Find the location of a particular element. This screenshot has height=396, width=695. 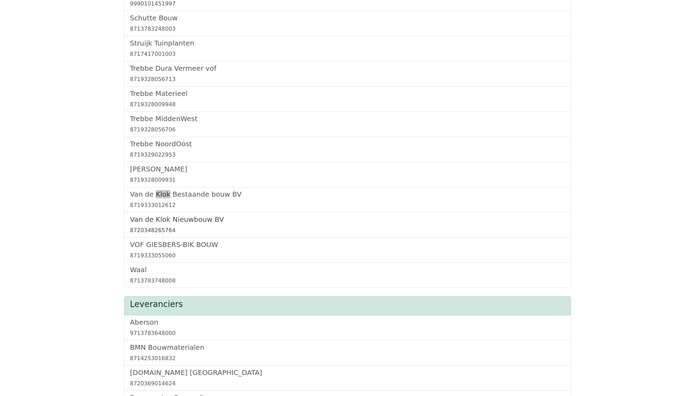

div: 8720348265764 is located at coordinates (348, 230).